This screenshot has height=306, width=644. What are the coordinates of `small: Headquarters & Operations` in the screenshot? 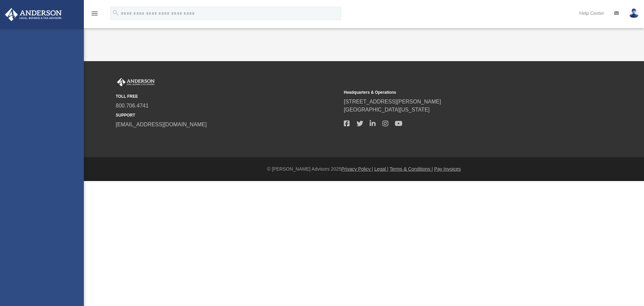 It's located at (456, 92).